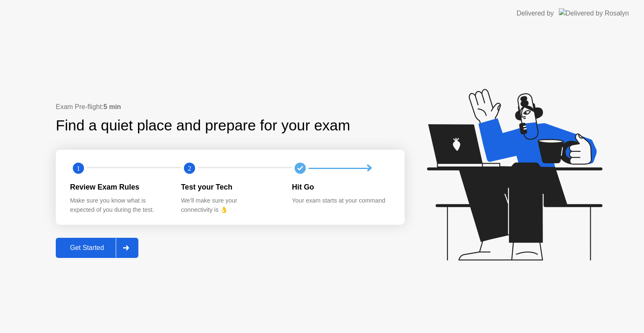 The height and width of the screenshot is (333, 644). What do you see at coordinates (203, 125) in the screenshot?
I see `div: Find a quiet place and prepare for your exam` at bounding box center [203, 125].